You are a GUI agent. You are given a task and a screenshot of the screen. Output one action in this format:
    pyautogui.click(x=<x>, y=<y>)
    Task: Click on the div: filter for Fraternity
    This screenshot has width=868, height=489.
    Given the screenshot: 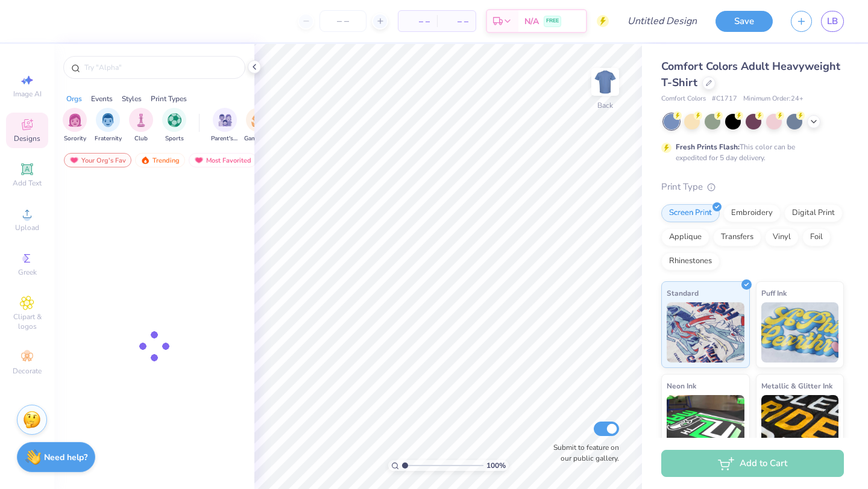 What is the action you would take?
    pyautogui.click(x=108, y=125)
    